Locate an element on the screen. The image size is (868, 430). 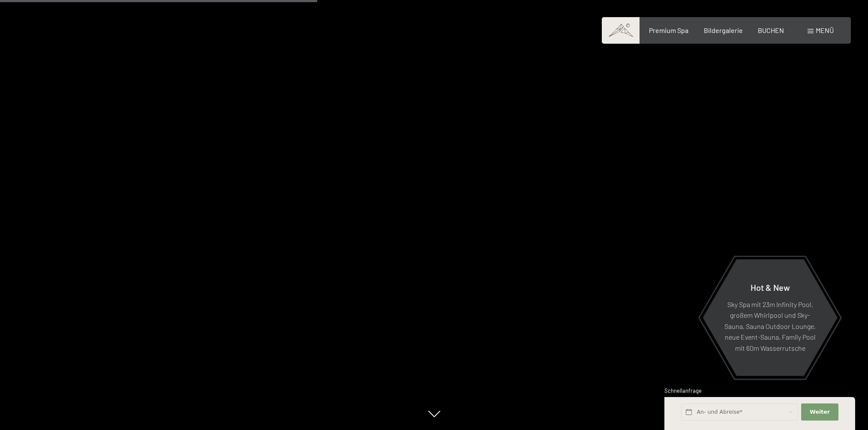
p: Sky Spa mit 23m Infinity Pool, großem Whirlpool und Sky-Sauna, Sauna Outdoor Lounge, neue Event-S... is located at coordinates (769, 326).